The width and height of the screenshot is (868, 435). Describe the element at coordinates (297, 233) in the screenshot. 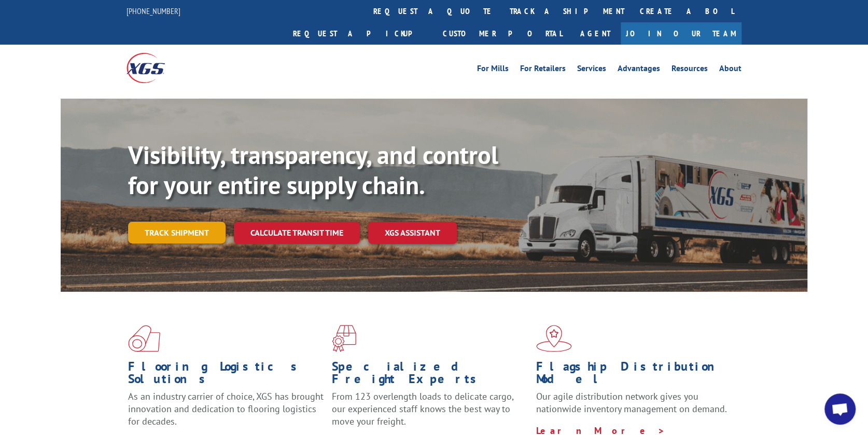

I see `a: Calculate transit time` at that location.